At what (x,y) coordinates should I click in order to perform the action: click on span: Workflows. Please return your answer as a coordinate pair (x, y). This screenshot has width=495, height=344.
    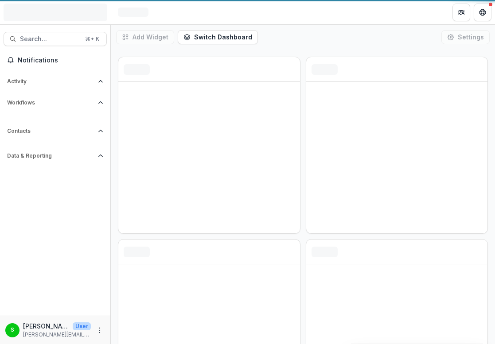
    Looking at the image, I should click on (50, 103).